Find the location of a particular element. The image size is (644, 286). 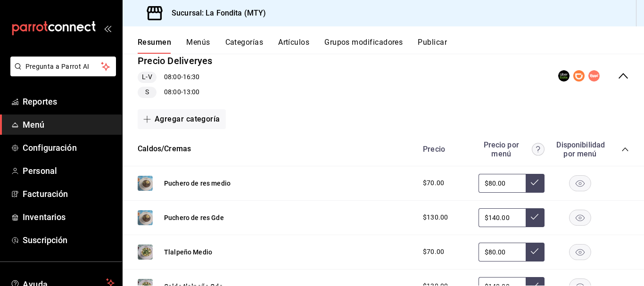

a: Pregunta a Parrot AI is located at coordinates (61, 73).